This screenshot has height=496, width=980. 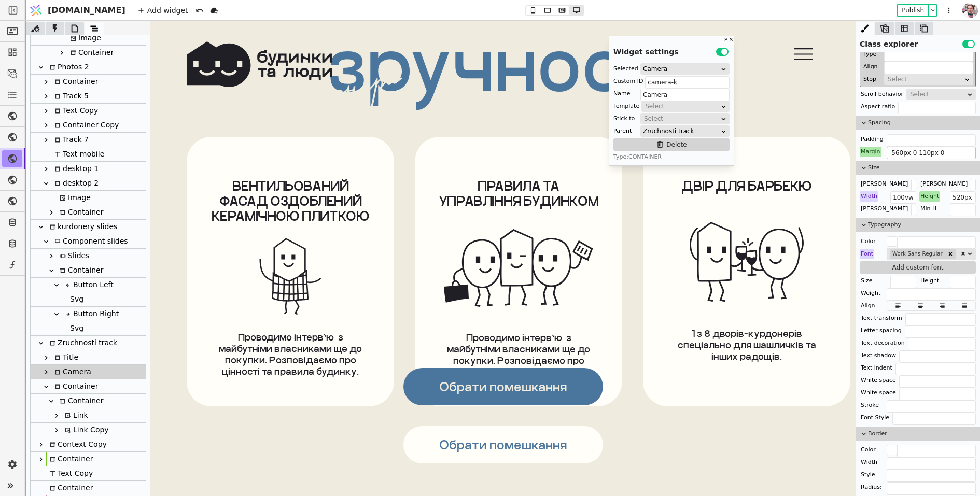 What do you see at coordinates (163, 11) in the screenshot?
I see `div: Add widget` at bounding box center [163, 11].